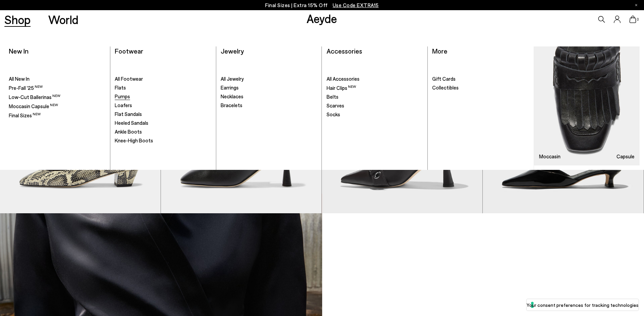 This screenshot has height=316, width=644. I want to click on a: Collectibles, so click(481, 88).